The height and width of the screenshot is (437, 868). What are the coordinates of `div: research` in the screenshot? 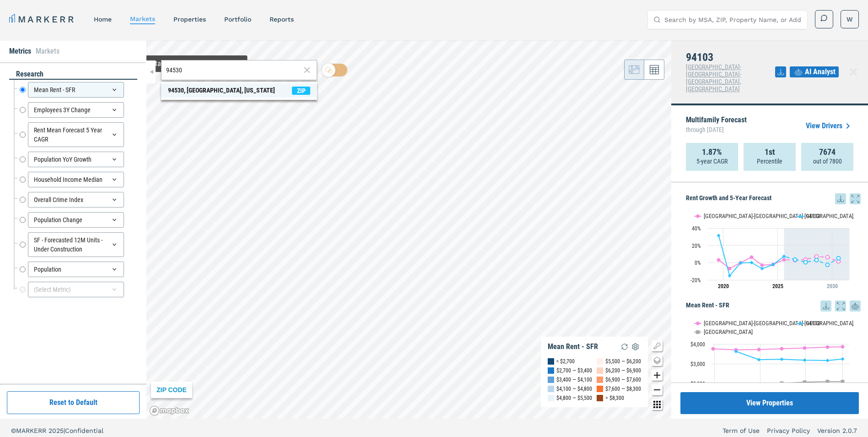 It's located at (73, 74).